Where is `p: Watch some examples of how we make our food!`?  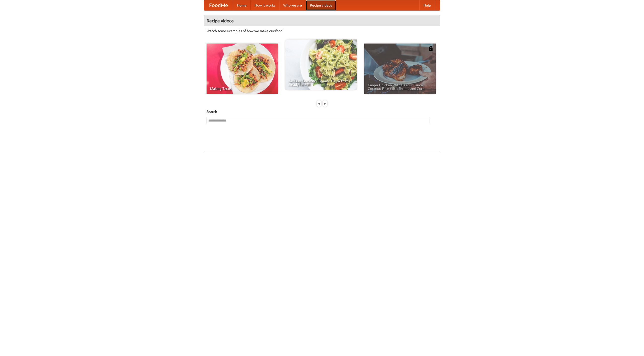
p: Watch some examples of how we make our food! is located at coordinates (322, 31).